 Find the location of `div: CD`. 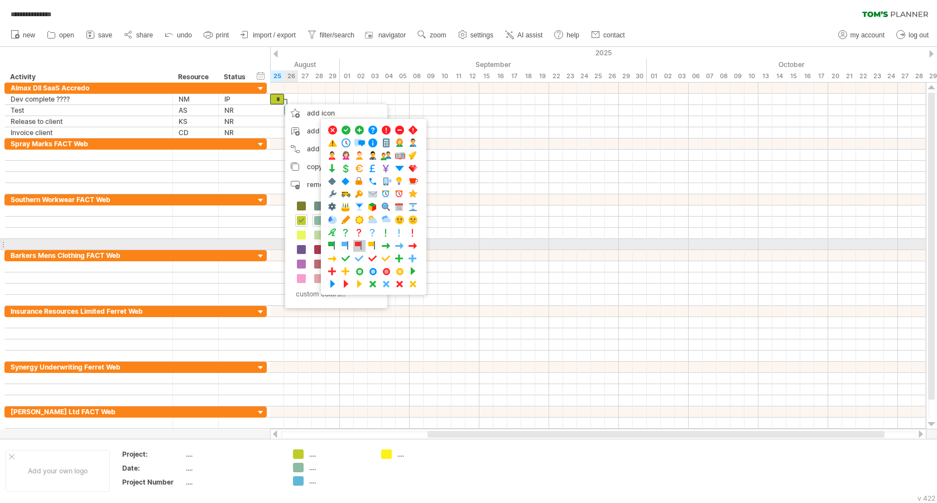

div: CD is located at coordinates (195, 132).